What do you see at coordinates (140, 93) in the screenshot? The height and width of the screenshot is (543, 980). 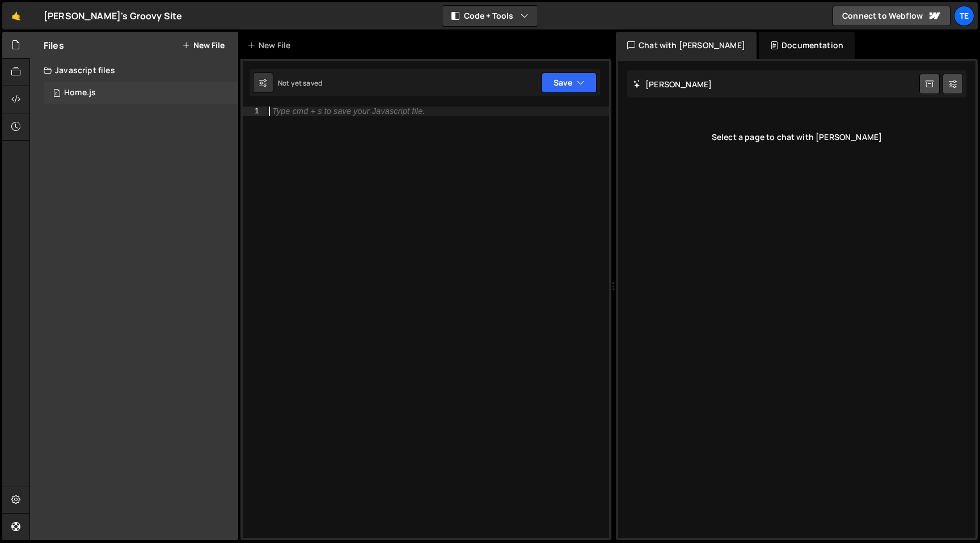 I see `div: 16534/44899.js` at bounding box center [140, 93].